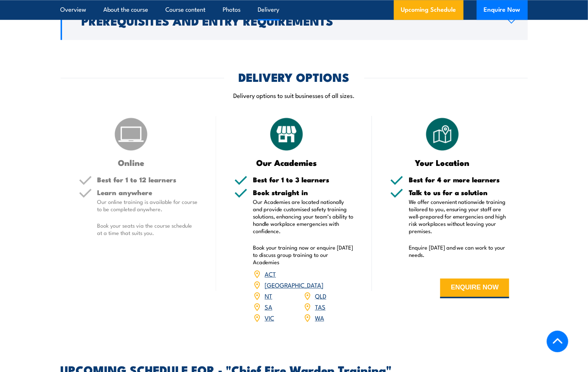  I want to click on button: ENQUIRE NOW, so click(474, 288).